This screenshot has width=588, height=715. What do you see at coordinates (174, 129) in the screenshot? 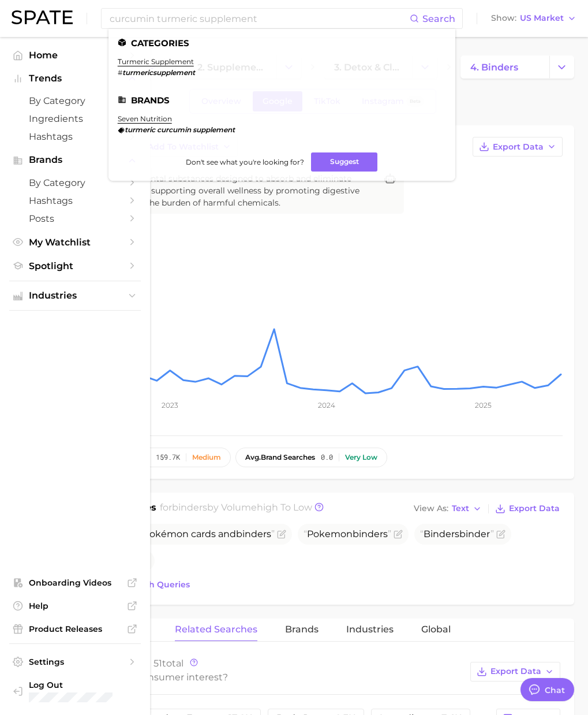
I see `em: curcumin` at bounding box center [174, 129].